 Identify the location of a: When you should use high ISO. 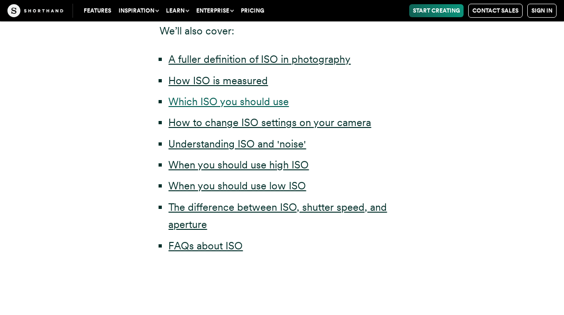
(238, 164).